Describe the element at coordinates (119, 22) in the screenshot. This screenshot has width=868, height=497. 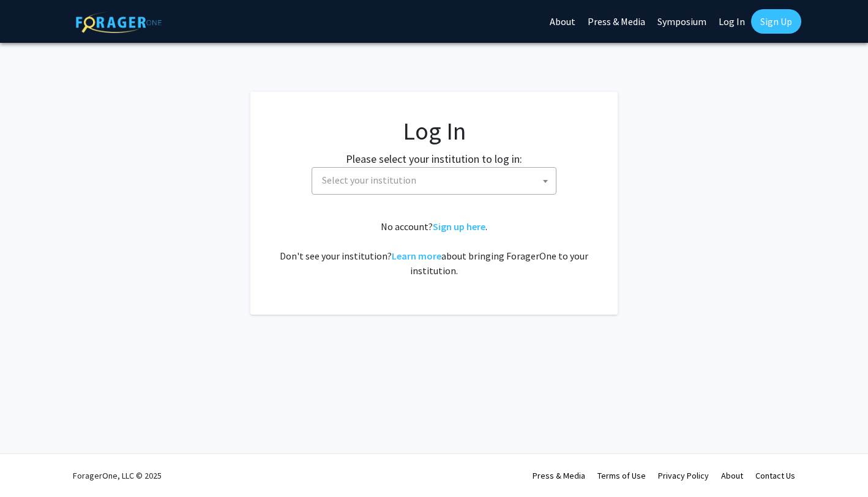
I see `img: ForagerOne Logo` at that location.